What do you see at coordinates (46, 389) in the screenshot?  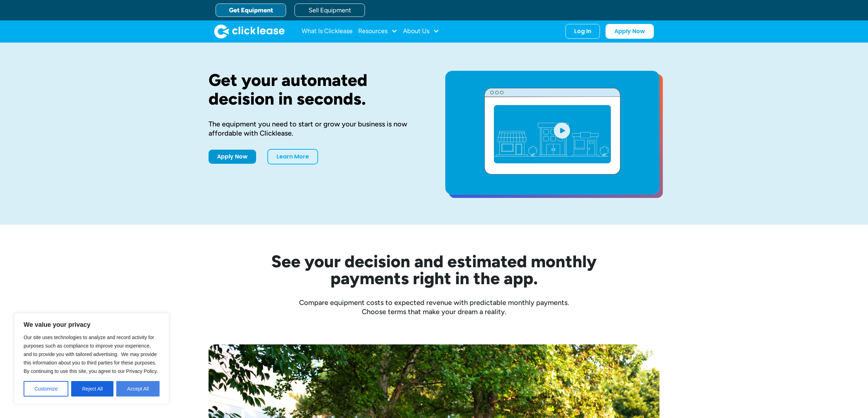 I see `button: Customize` at bounding box center [46, 389].